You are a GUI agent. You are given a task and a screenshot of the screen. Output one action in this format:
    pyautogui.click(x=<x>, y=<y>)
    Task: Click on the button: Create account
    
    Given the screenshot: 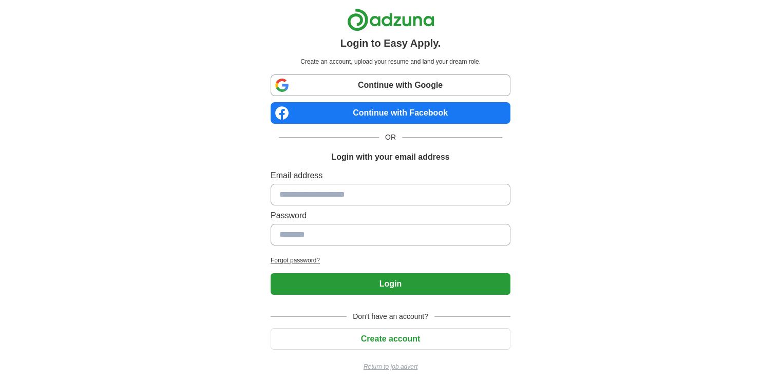 What is the action you would take?
    pyautogui.click(x=390, y=339)
    